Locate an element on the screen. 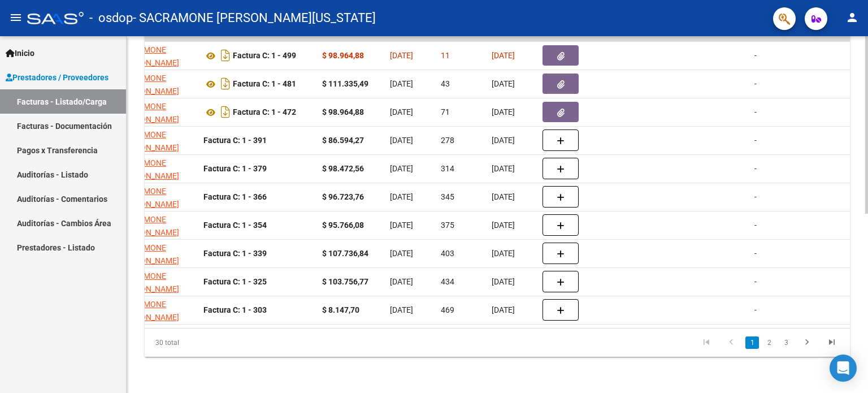  strong: $ 98.472,56 is located at coordinates (343, 169).